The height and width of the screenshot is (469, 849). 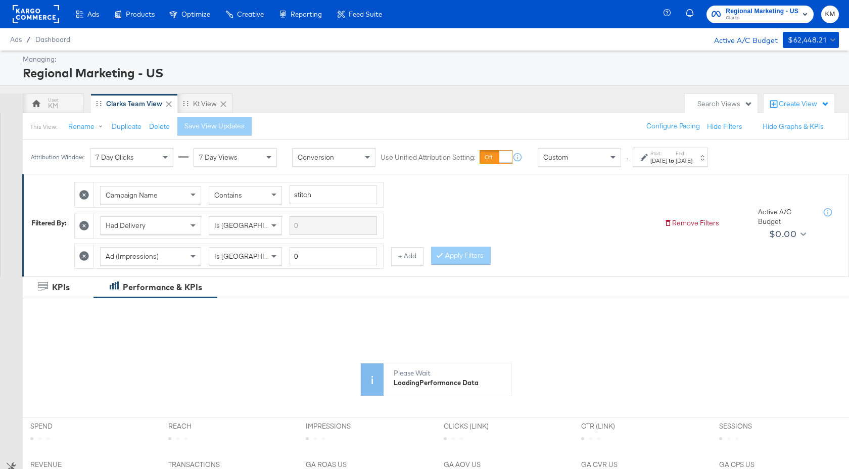 What do you see at coordinates (671, 160) in the screenshot?
I see `strong: to` at bounding box center [671, 160].